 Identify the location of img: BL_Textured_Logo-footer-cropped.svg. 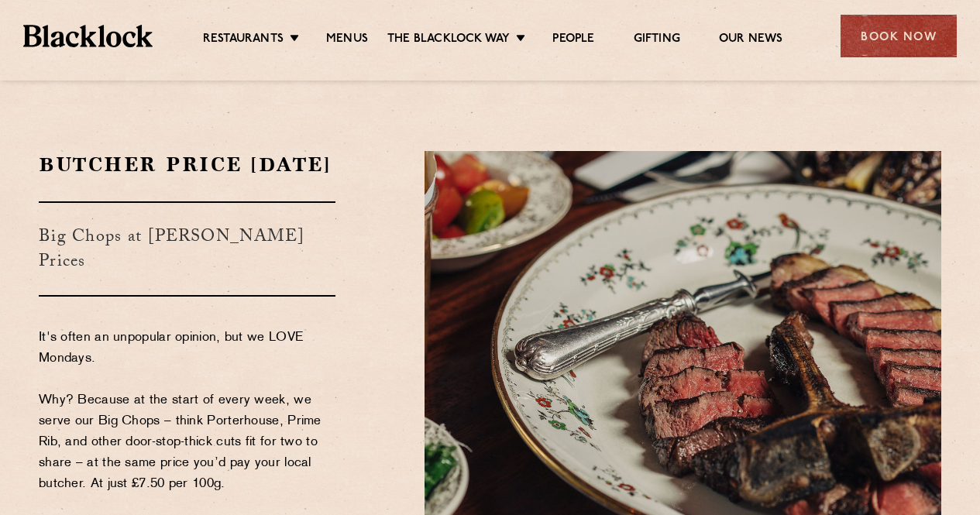
(88, 36).